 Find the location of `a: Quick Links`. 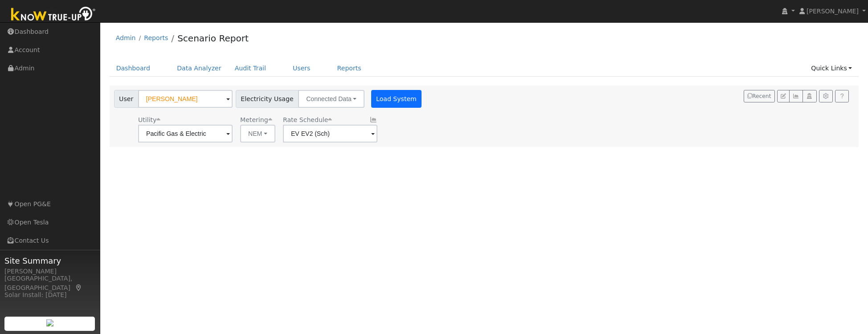

a: Quick Links is located at coordinates (831, 68).